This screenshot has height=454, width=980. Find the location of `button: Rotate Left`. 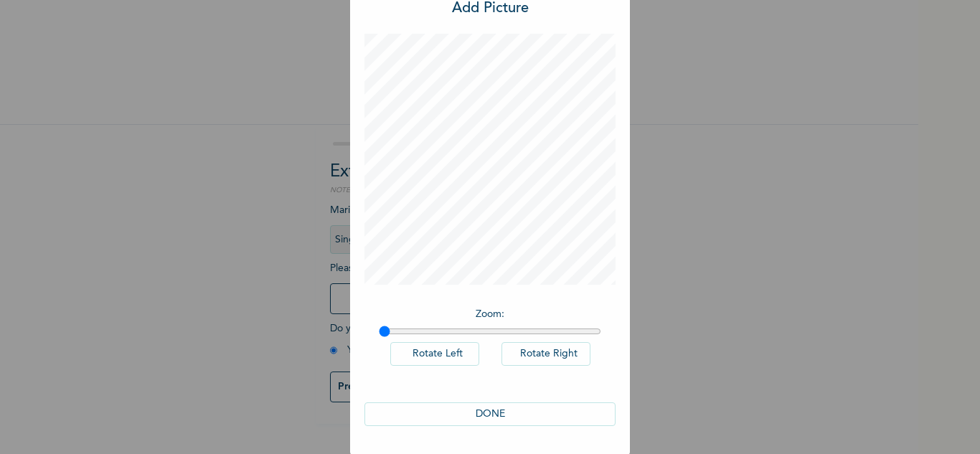

button: Rotate Left is located at coordinates (435, 354).